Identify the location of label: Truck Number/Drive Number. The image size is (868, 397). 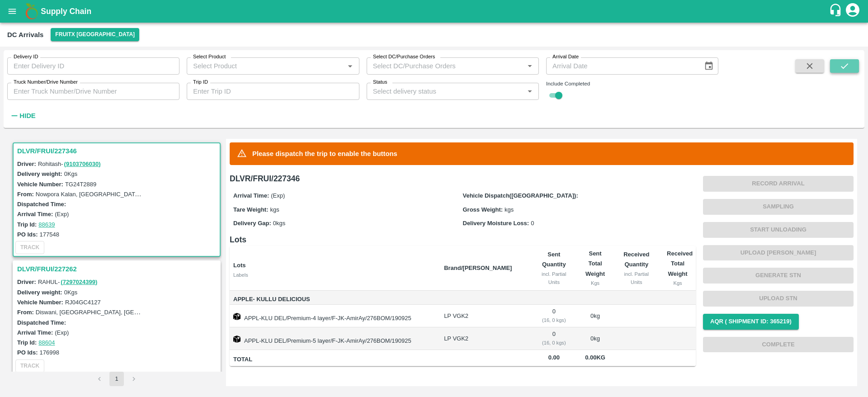
(45, 82).